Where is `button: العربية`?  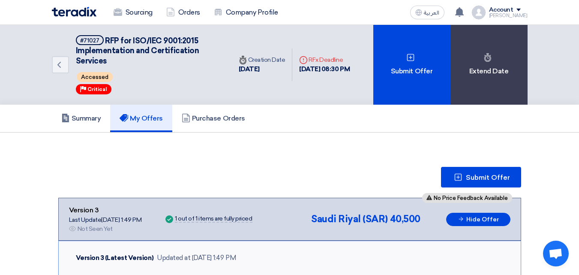
button: العربية is located at coordinates (428, 12).